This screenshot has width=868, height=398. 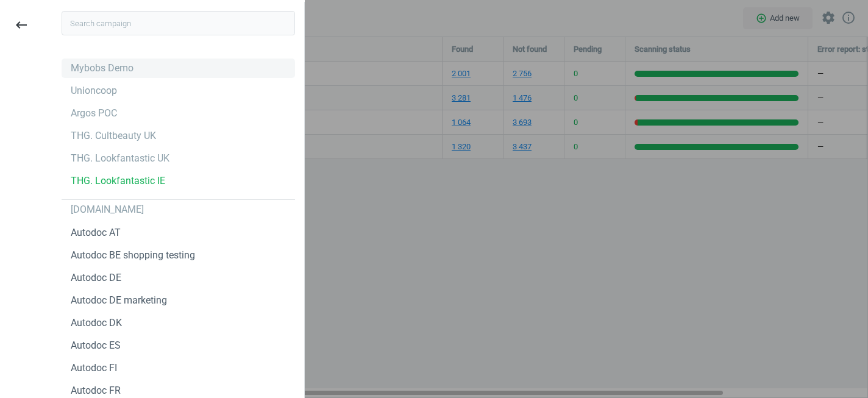 What do you see at coordinates (118, 181) in the screenshot?
I see `div: THG. Lookfantastic IE` at bounding box center [118, 181].